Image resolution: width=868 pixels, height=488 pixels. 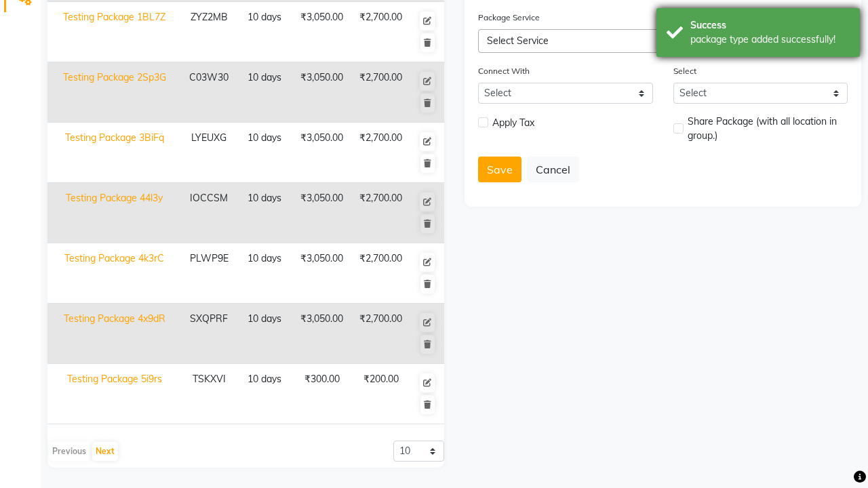 What do you see at coordinates (209, 32) in the screenshot?
I see `td: ZYZ2MB` at bounding box center [209, 32].